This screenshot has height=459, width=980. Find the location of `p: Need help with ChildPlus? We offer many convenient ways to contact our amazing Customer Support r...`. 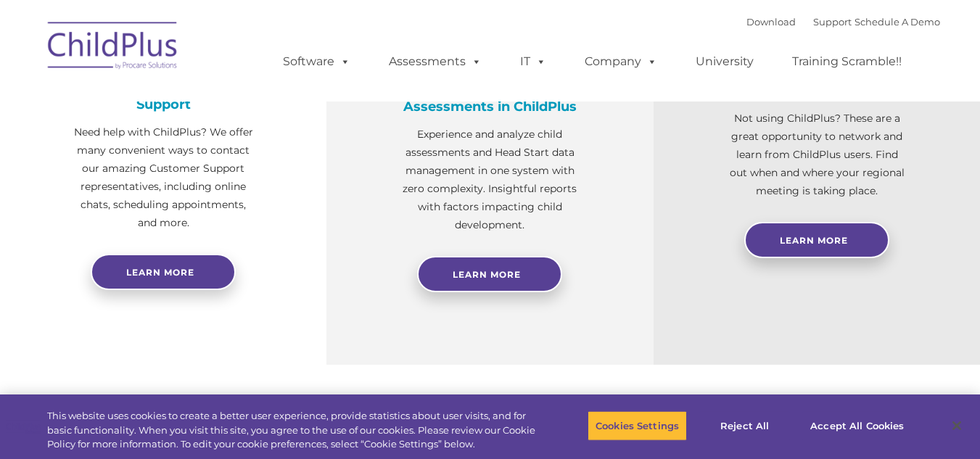

p: Need help with ChildPlus? We offer many convenient ways to contact our amazing Customer Support r... is located at coordinates (163, 177).